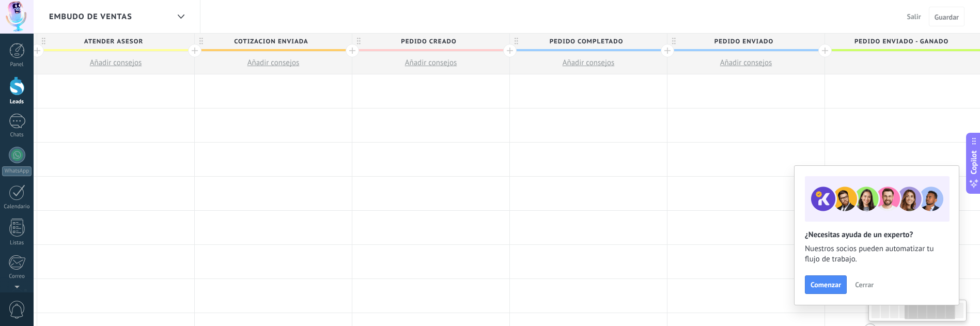 This screenshot has height=326, width=980. Describe the element at coordinates (17, 276) in the screenshot. I see `div: Correo` at that location.